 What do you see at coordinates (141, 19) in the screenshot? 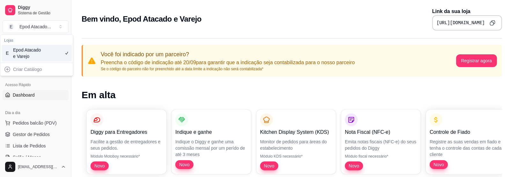
I see `h2: Bem vindo, Epod Atacado e Varejo` at bounding box center [141, 19].